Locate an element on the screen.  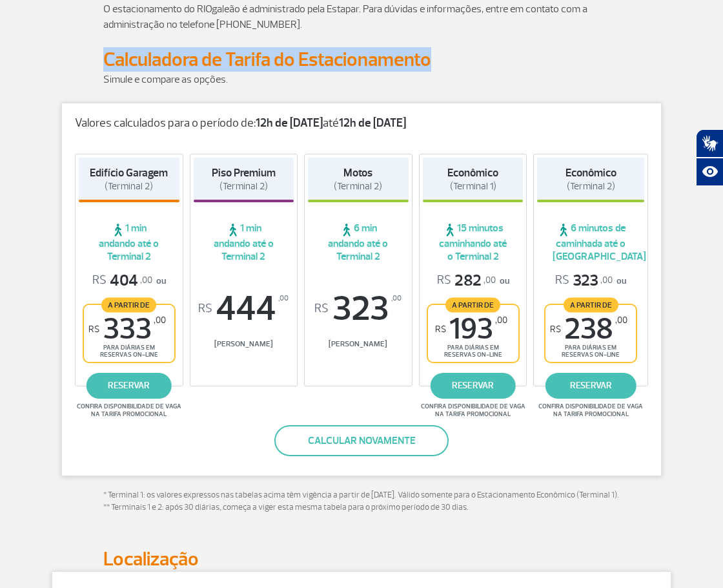
span: 282 is located at coordinates (467, 280).